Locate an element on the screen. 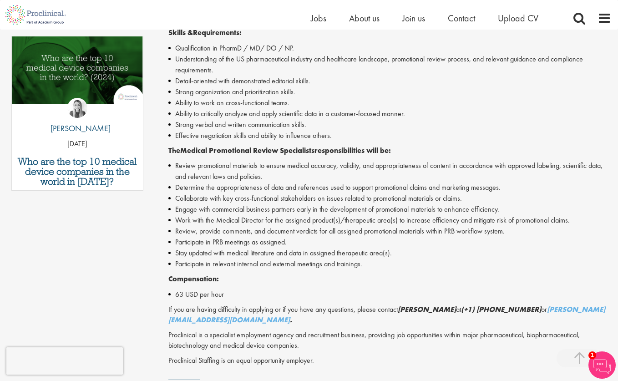 The width and height of the screenshot is (618, 381). a: Upload CV is located at coordinates (518, 18).